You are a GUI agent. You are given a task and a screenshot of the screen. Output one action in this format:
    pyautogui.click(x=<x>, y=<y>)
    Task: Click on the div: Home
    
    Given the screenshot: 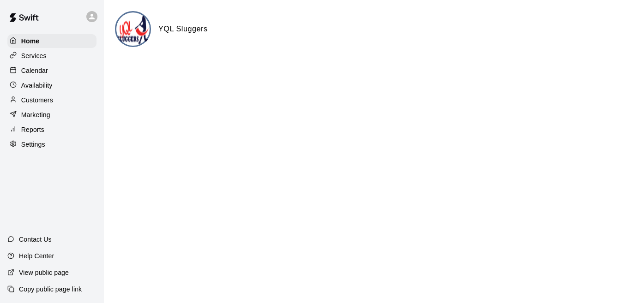 What is the action you would take?
    pyautogui.click(x=52, y=41)
    